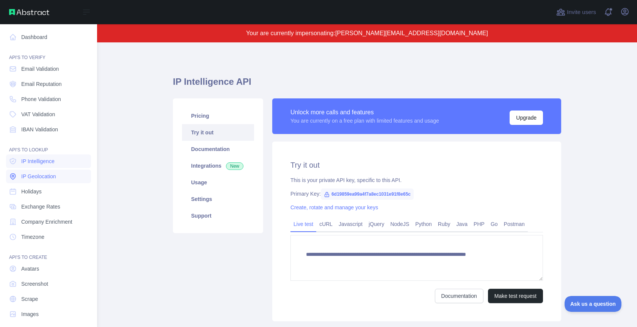 The height and width of the screenshot is (327, 637). What do you see at coordinates (30, 299) in the screenshot?
I see `span: Scrape` at bounding box center [30, 299].